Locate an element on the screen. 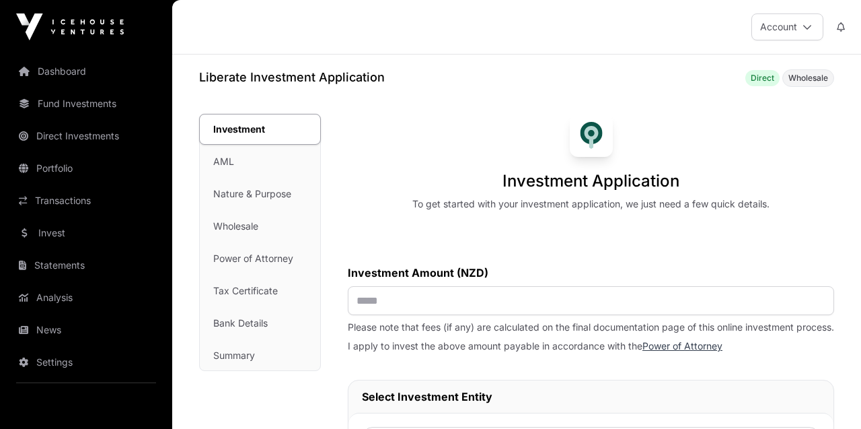 The image size is (861, 429). label: Investment Amount (NZD) is located at coordinates (591, 273).